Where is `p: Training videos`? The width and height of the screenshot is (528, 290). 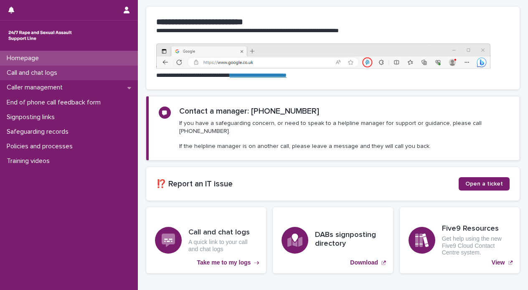
p: Training videos is located at coordinates (30, 161).